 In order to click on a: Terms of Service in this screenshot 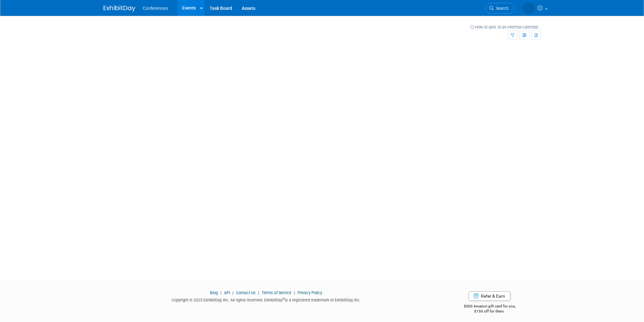, I will do `click(277, 292)`.